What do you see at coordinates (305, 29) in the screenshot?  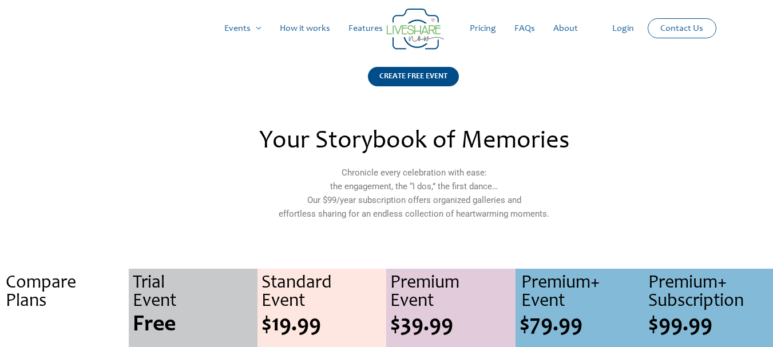 I see `a: How it works` at bounding box center [305, 29].